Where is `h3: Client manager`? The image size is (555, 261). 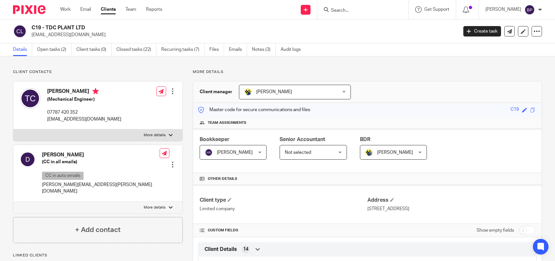 h3: Client manager is located at coordinates (216, 92).